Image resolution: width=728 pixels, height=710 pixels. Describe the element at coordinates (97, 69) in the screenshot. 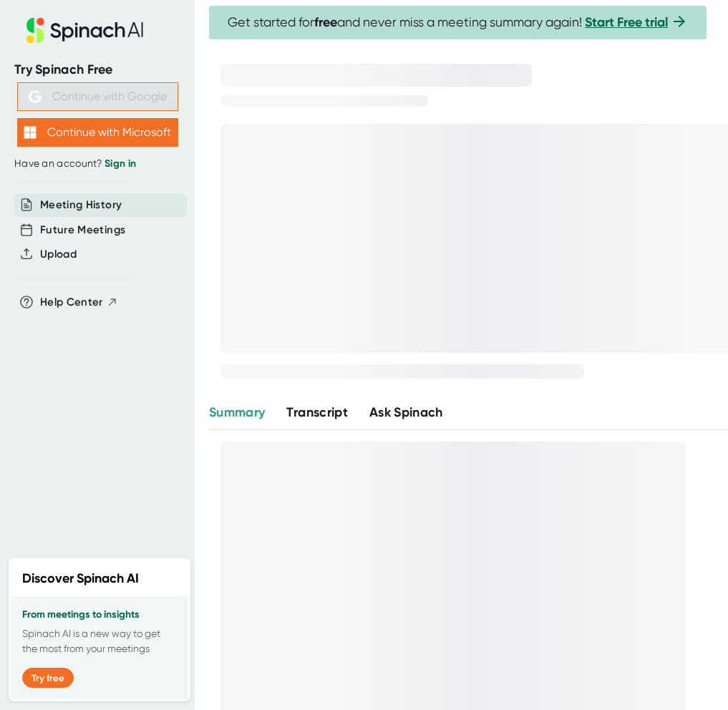

I see `div: Try Spinach Free` at that location.